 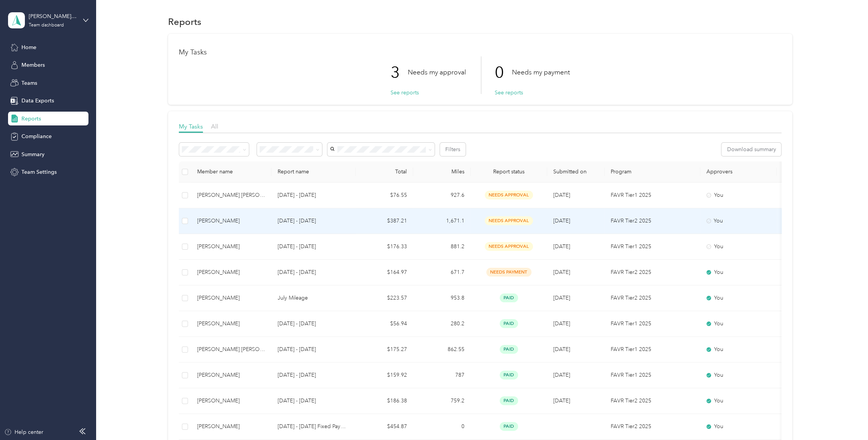 What do you see at coordinates (503, 73) in the screenshot?
I see `p: 0` at bounding box center [503, 73].